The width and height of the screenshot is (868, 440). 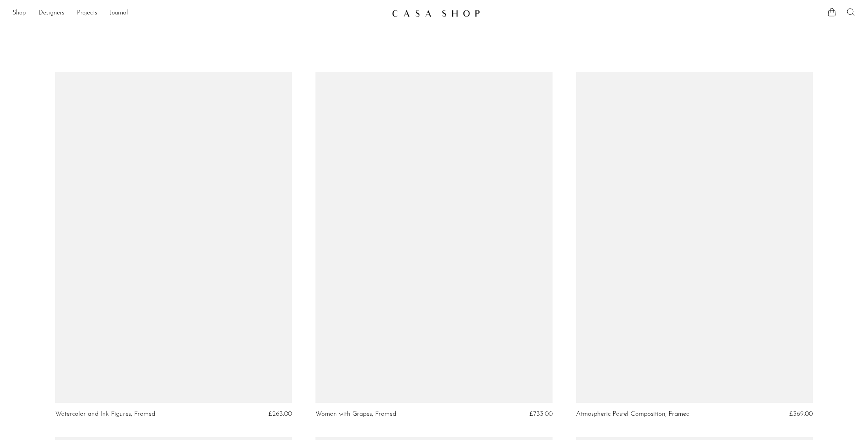 What do you see at coordinates (280, 414) in the screenshot?
I see `span: £263.00` at bounding box center [280, 414].